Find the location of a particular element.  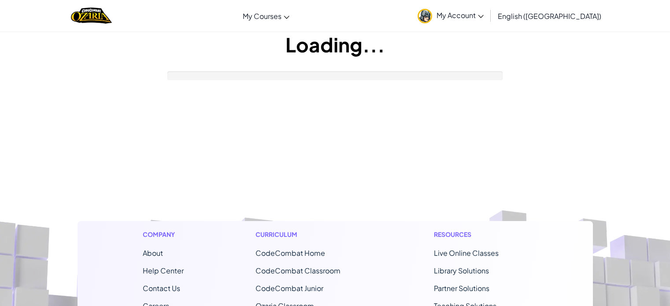

h1: Curriculum is located at coordinates (309, 234).